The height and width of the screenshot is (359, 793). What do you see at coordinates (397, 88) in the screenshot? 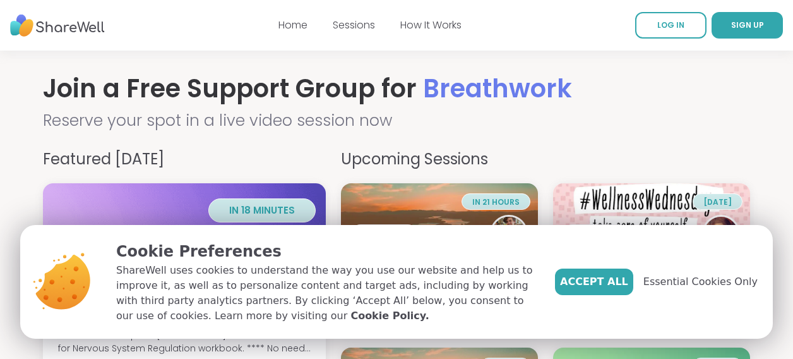
I see `h1: Join a Free Support Group for` at bounding box center [397, 88].